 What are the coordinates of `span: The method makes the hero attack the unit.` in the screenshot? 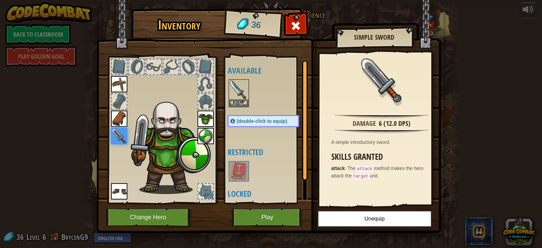 It's located at (377, 172).